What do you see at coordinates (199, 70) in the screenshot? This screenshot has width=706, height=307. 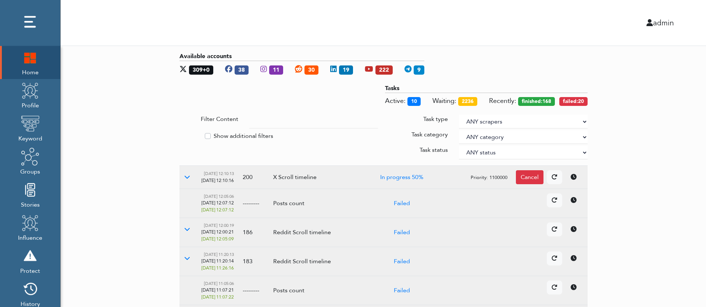 I see `div: X (login/pass + api accounts)` at bounding box center [199, 70].